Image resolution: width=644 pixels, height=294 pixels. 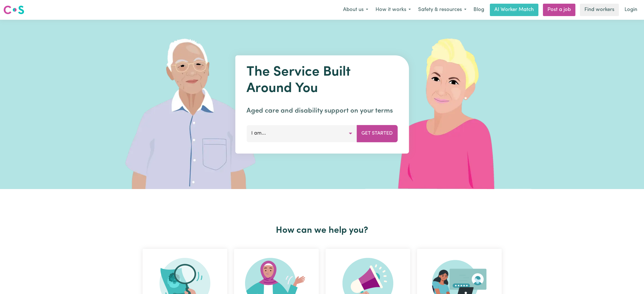 What do you see at coordinates (14, 10) in the screenshot?
I see `img: Careseekers logo` at bounding box center [14, 10].